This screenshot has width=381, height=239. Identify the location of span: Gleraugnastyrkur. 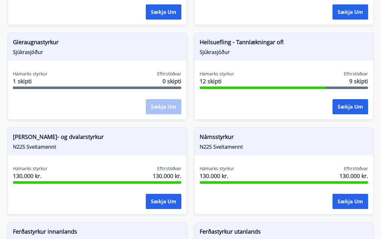
(97, 43).